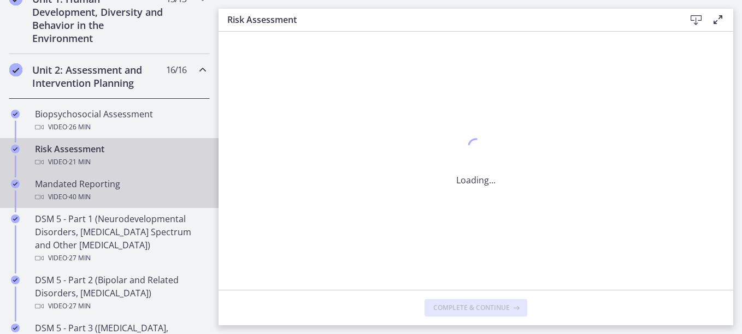  What do you see at coordinates (476, 148) in the screenshot?
I see `div: 1` at bounding box center [476, 148].